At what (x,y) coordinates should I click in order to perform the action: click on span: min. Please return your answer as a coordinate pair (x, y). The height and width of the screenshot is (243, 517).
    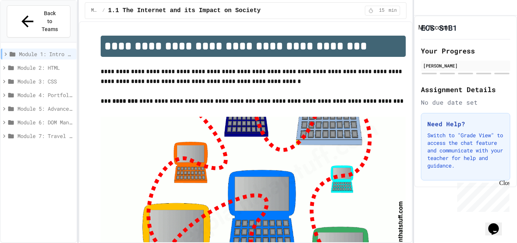
    Looking at the image, I should click on (393, 11).